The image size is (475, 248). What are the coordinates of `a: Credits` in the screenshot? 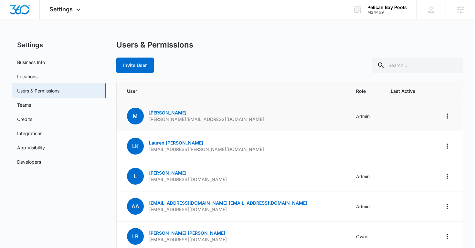 It's located at (25, 119).